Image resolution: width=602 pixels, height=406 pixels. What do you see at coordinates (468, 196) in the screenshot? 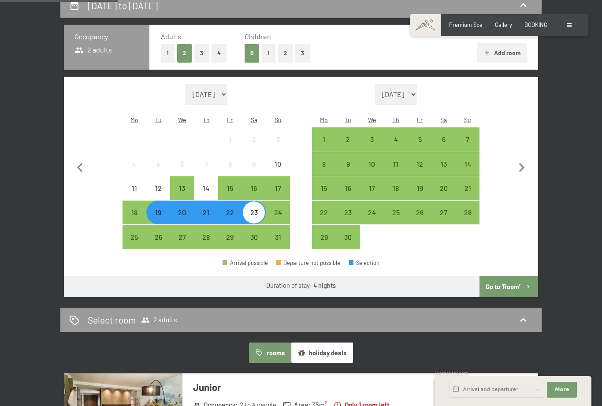
I see `div: 21` at bounding box center [468, 196].